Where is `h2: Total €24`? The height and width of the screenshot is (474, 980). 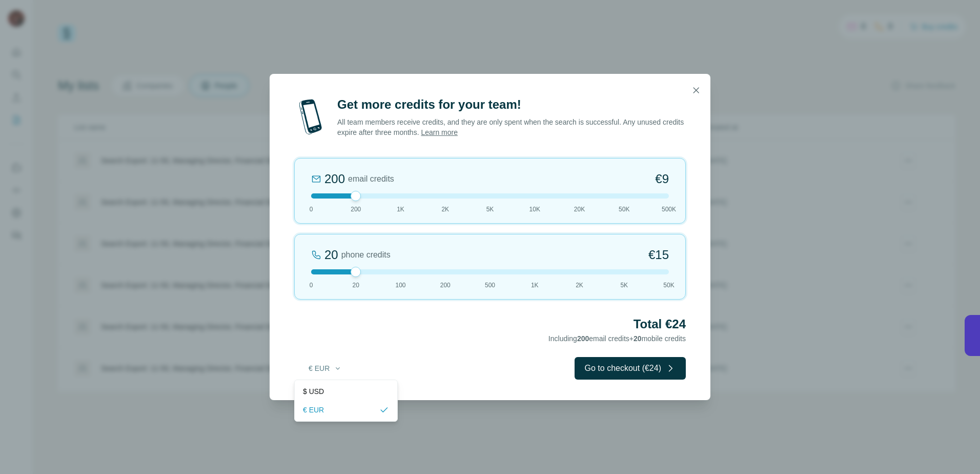 h2: Total €24 is located at coordinates (490, 324).